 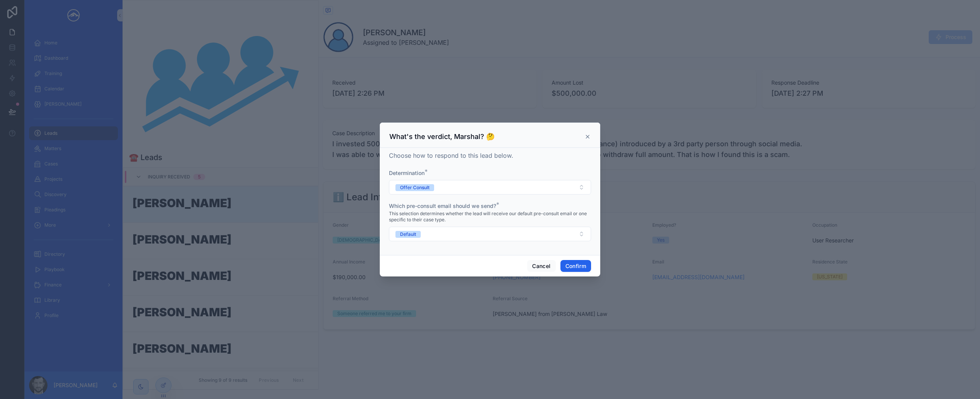 What do you see at coordinates (406, 173) in the screenshot?
I see `span: Determination` at bounding box center [406, 173].